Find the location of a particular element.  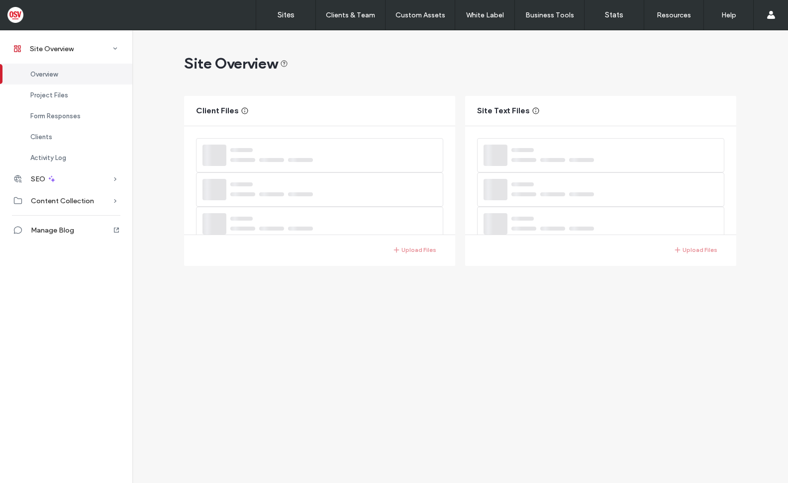

label: White Label is located at coordinates (485, 15).